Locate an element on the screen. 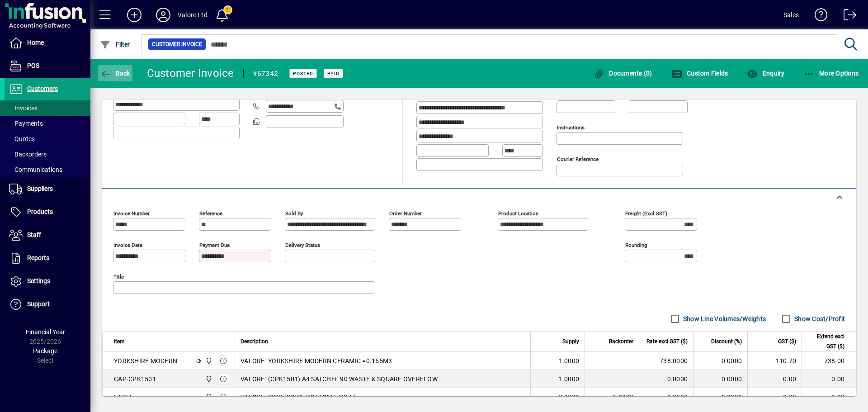 The height and width of the screenshot is (412, 868). a: Home is located at coordinates (48, 43).